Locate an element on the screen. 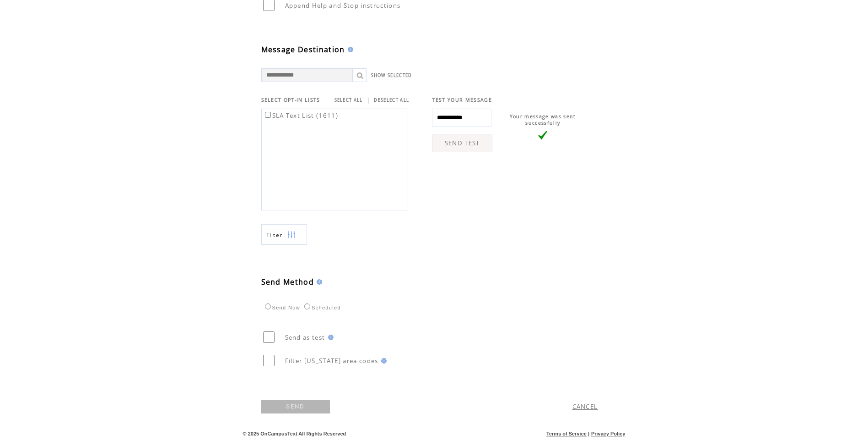  span: Your message was sent successfully is located at coordinates (543, 120).